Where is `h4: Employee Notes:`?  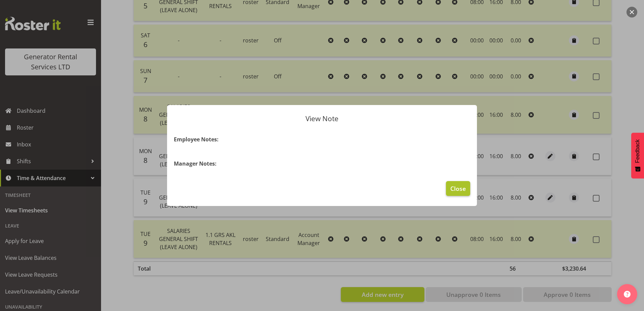 h4: Employee Notes: is located at coordinates (322, 139).